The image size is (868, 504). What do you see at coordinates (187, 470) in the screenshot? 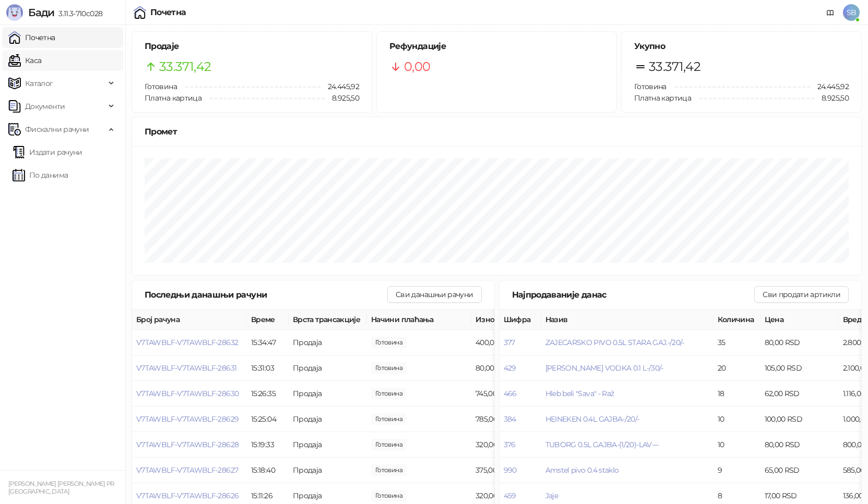
I see `button: V7TAWBLF-V7TAWBLF-28627` at bounding box center [187, 470].